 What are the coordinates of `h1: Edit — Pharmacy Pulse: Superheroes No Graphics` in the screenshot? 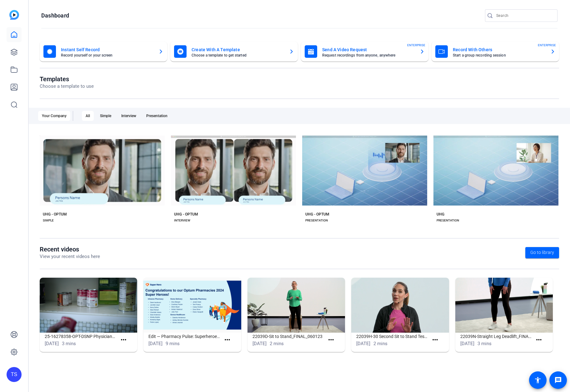 It's located at (185, 337).